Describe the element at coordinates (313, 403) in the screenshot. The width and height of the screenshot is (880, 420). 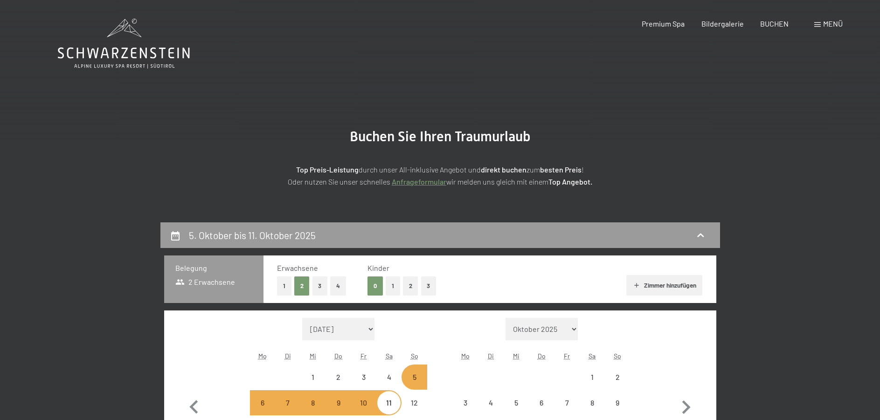
I see `div: Wed Oct 08 2025` at that location.